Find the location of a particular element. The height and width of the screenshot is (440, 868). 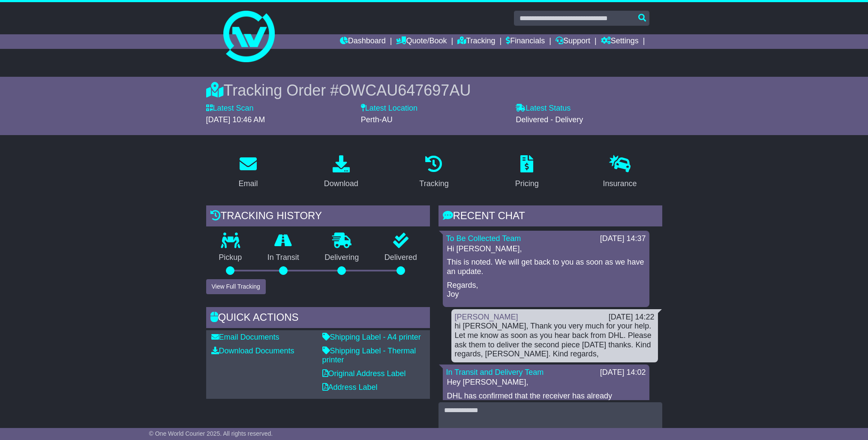

p: Delivering is located at coordinates (342, 258).